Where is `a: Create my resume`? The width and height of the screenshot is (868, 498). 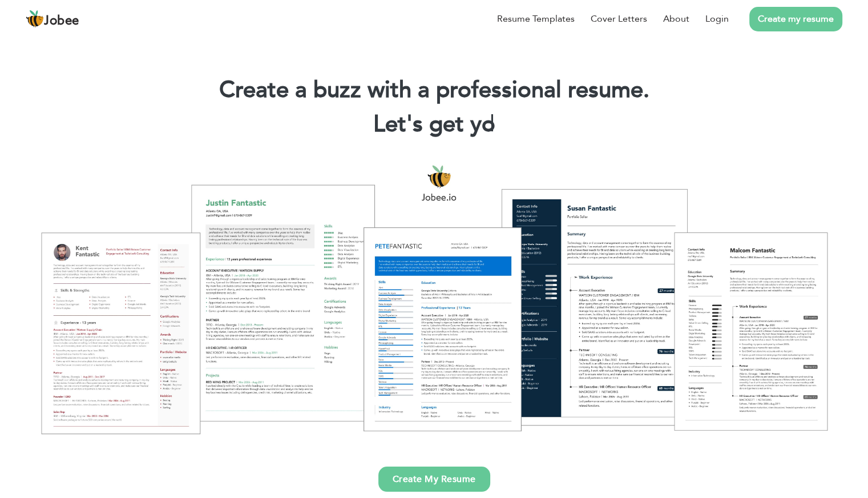 a: Create my resume is located at coordinates (795, 19).